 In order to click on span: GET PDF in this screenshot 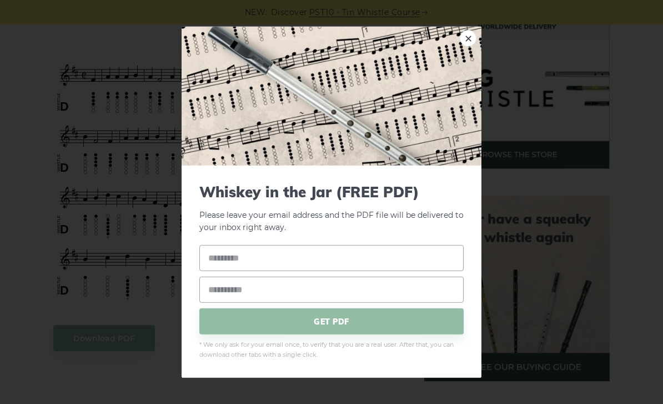, I will do `click(332, 321)`.